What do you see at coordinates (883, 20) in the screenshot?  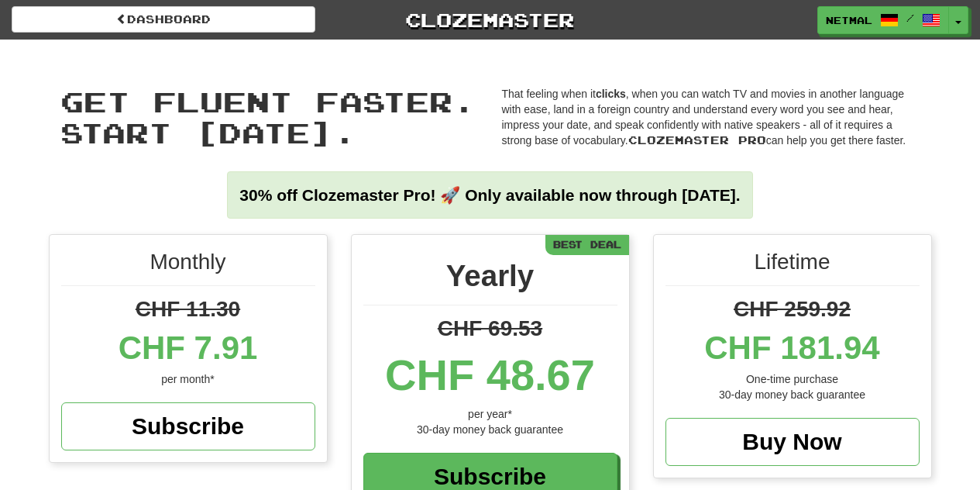 I see `a: NETMAL /` at bounding box center [883, 20].